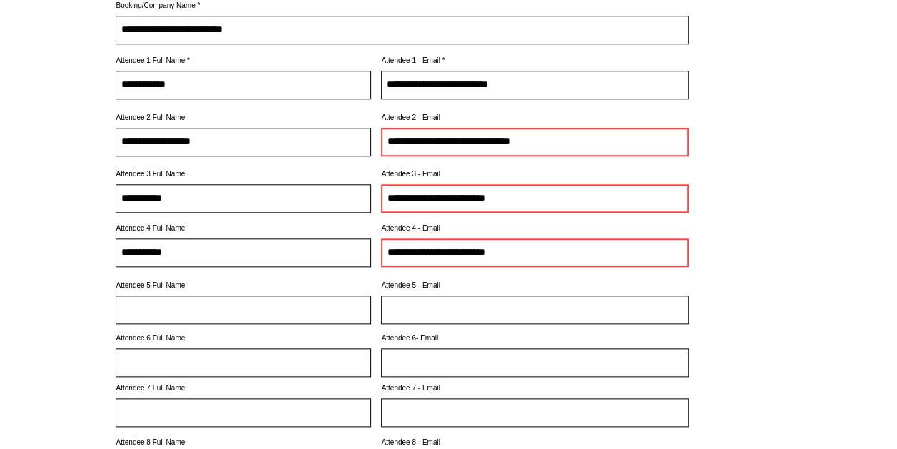 The image size is (897, 449). What do you see at coordinates (534, 174) in the screenshot?
I see `label: Attendee 3 - Email` at bounding box center [534, 174].